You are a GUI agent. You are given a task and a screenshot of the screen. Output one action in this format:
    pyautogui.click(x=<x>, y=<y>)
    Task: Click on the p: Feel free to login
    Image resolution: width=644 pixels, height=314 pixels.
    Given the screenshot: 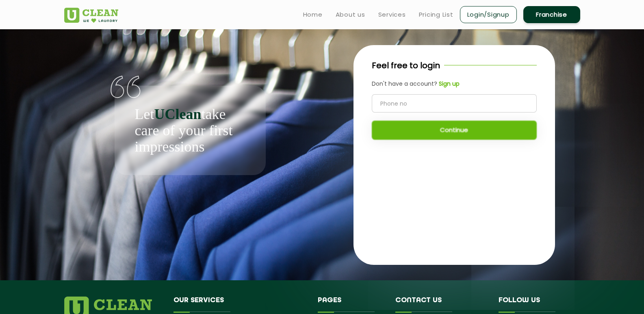 What is the action you would take?
    pyautogui.click(x=406, y=65)
    